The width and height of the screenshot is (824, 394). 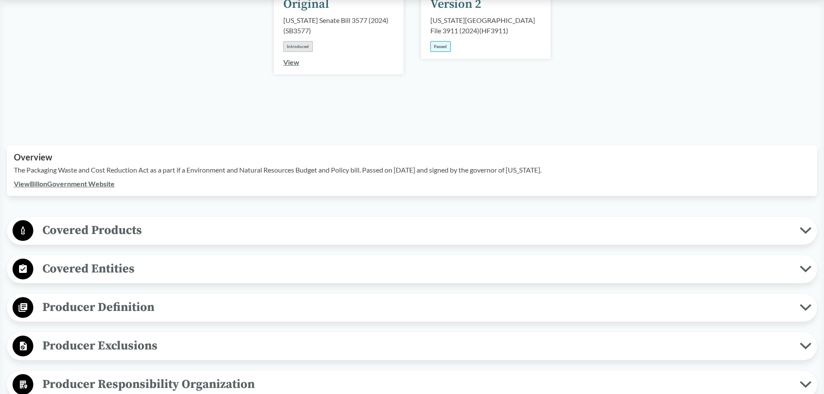 What do you see at coordinates (412, 231) in the screenshot?
I see `button: Covered Products` at bounding box center [412, 231].